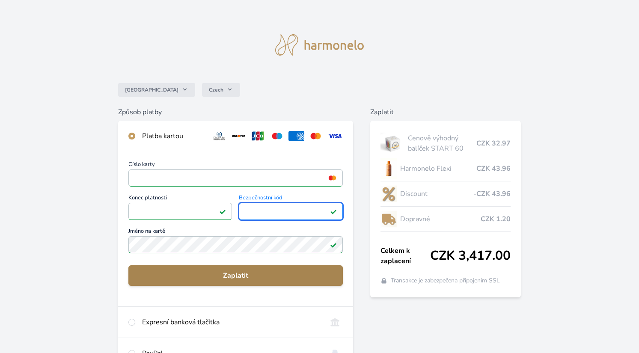 The height and width of the screenshot is (353, 639). I want to click on button: Czech, so click(221, 90).